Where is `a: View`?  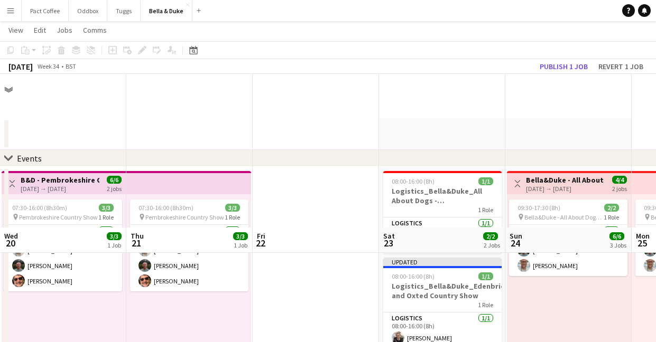 a: View is located at coordinates (16, 30).